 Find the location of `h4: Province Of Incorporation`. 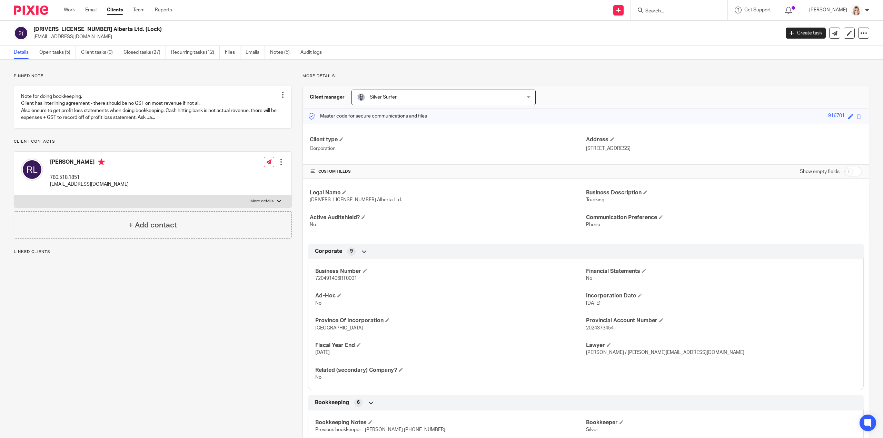

h4: Province Of Incorporation is located at coordinates (451, 321).